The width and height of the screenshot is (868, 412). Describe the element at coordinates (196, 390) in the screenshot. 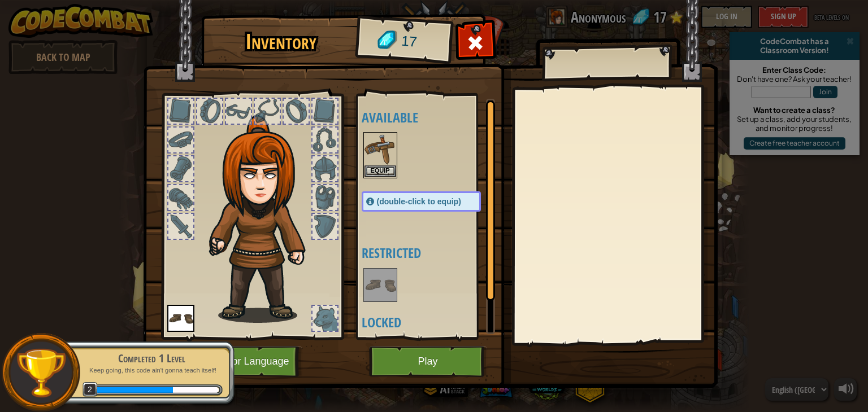

I see `div: 10 XP until level 3` at that location.